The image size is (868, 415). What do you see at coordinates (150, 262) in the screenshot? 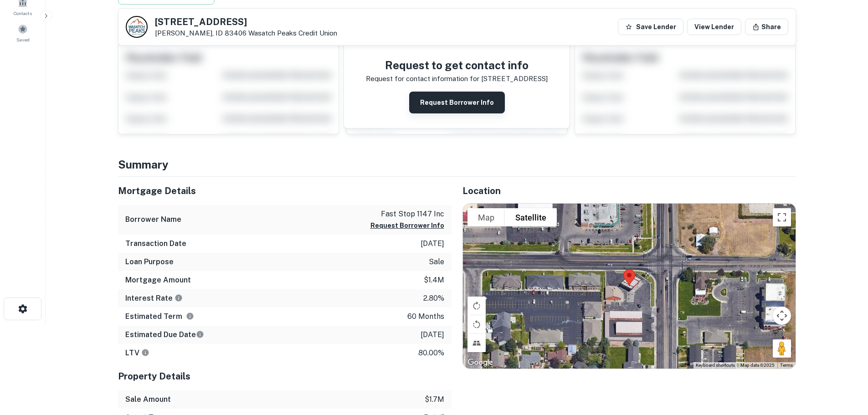
I see `h6: Loan Purpose` at bounding box center [150, 262].